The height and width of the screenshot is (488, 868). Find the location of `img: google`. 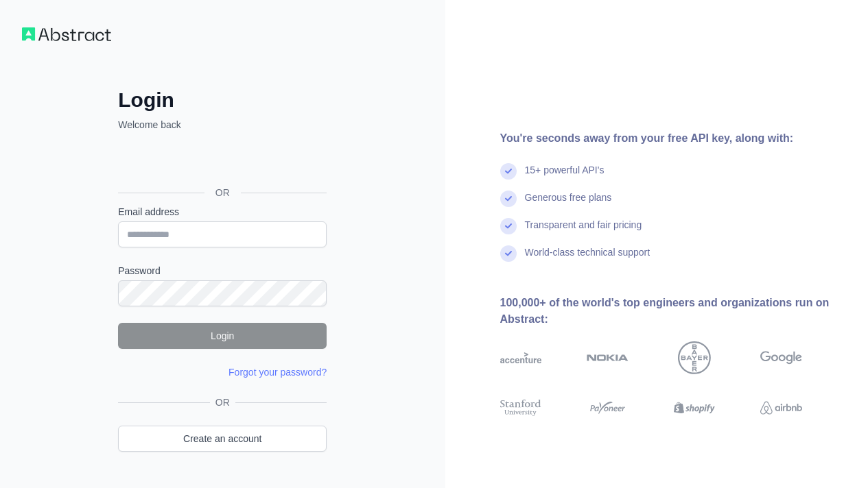

img: google is located at coordinates (781, 358).